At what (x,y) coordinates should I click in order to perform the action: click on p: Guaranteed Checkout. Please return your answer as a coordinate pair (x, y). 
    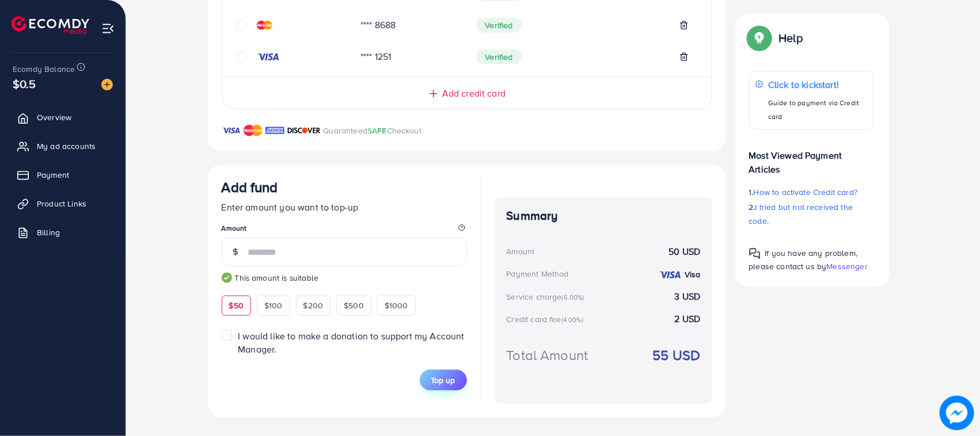
    Looking at the image, I should click on (372, 131).